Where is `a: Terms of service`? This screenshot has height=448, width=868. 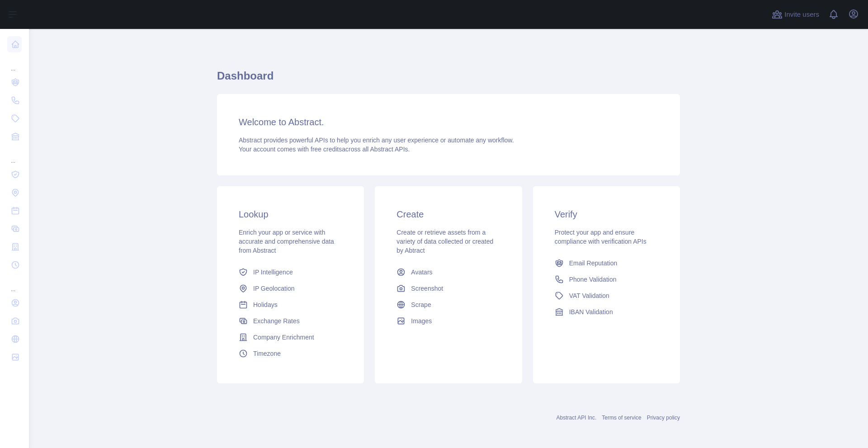
a: Terms of service is located at coordinates (621, 418).